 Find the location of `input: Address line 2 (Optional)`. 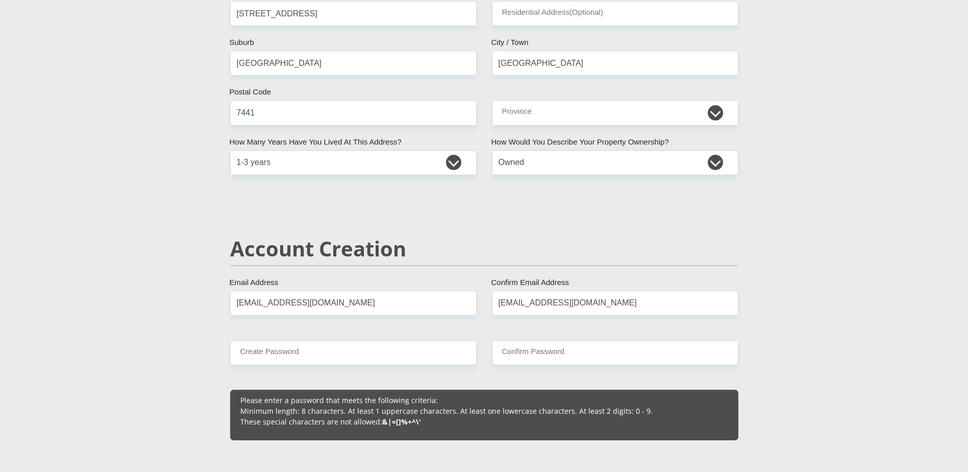

input: Address line 2 (Optional) is located at coordinates (615, 13).